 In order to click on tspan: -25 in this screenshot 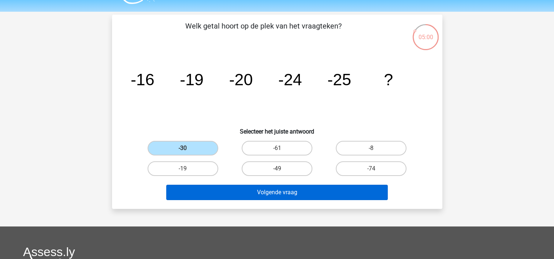, I will do `click(339, 79)`.